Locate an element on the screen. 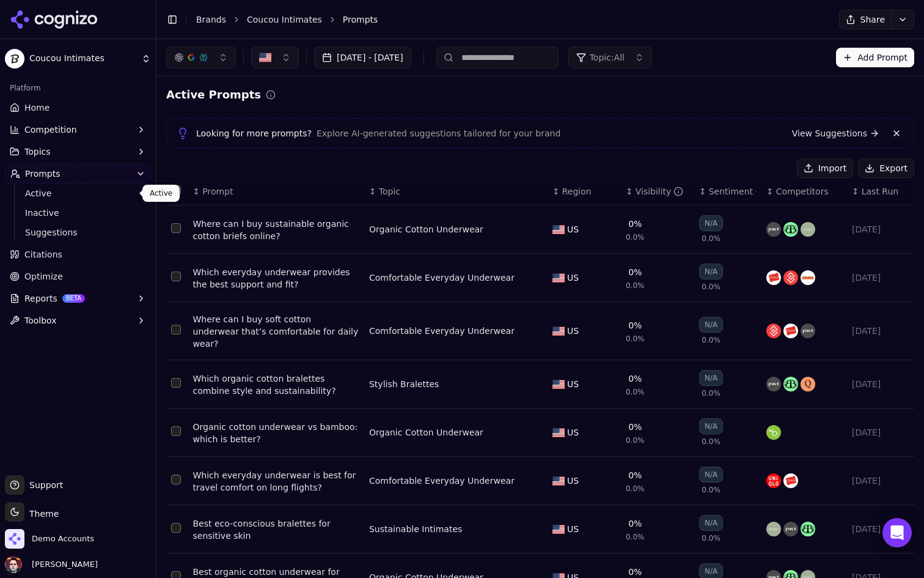 The image size is (924, 578). a: Organic cotton underwear vs bamboo: which is better? is located at coordinates (276, 433).